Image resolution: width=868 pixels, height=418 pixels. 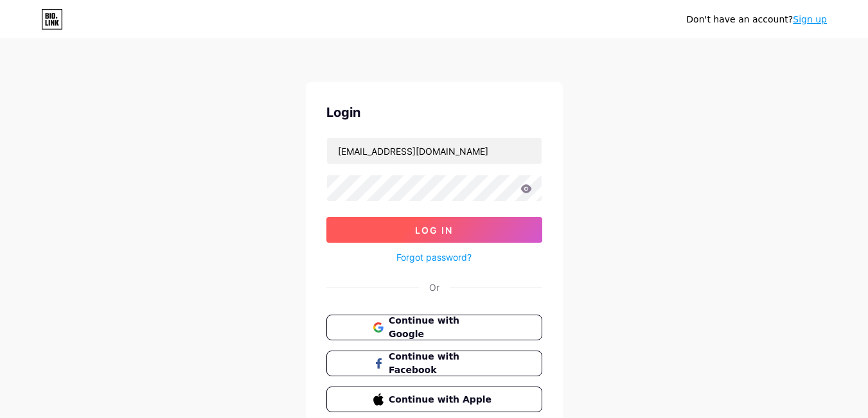 What do you see at coordinates (434, 230) in the screenshot?
I see `button: Log In` at bounding box center [434, 230].